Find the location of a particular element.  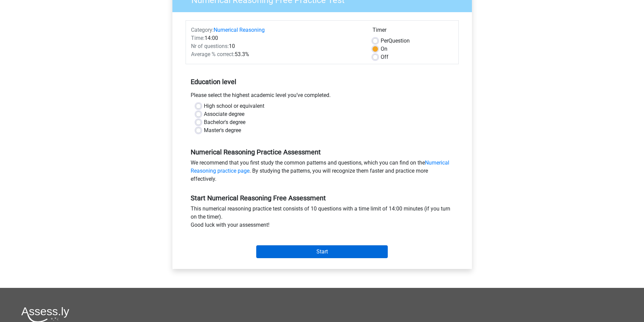

div: 53.3% is located at coordinates (276, 54).